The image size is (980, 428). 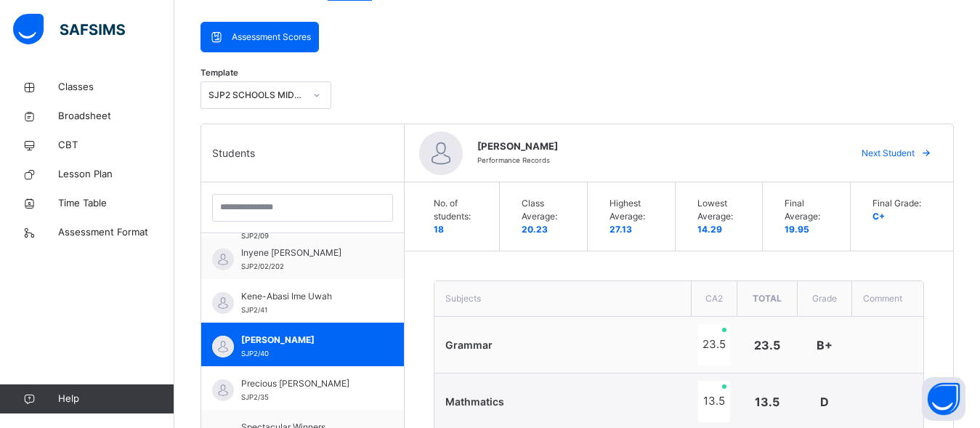 What do you see at coordinates (767, 402) in the screenshot?
I see `span: 13.5` at bounding box center [767, 402].